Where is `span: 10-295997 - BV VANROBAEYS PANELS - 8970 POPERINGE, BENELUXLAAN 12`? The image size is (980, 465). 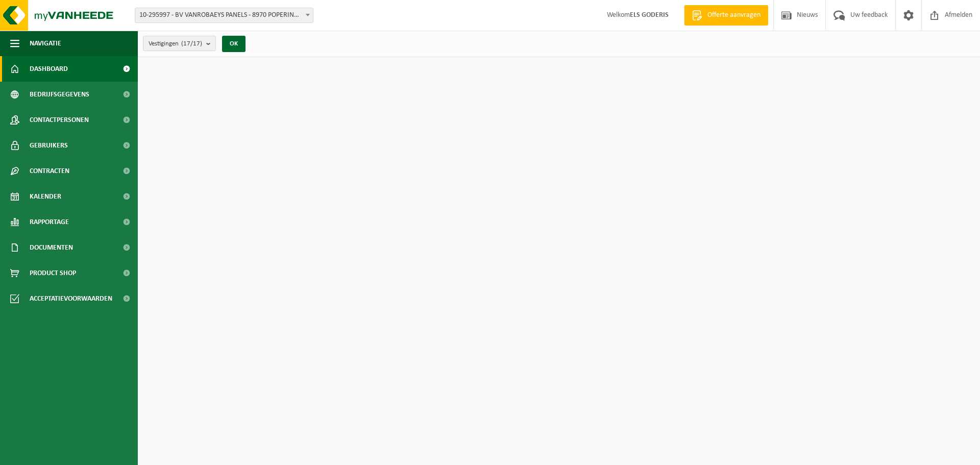
span: 10-295997 - BV VANROBAEYS PANELS - 8970 POPERINGE, BENELUXLAAN 12 is located at coordinates (224, 15).